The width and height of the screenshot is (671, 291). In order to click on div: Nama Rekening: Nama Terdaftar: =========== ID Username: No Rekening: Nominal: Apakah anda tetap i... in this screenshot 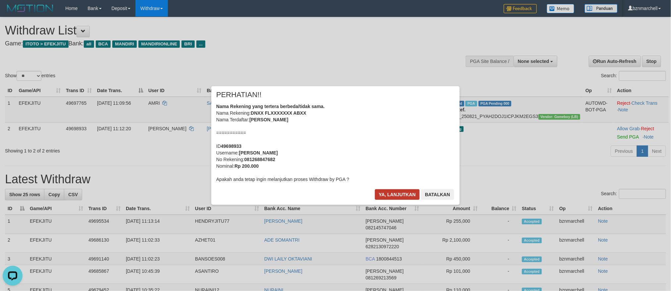, I will do `click(336, 143)`.